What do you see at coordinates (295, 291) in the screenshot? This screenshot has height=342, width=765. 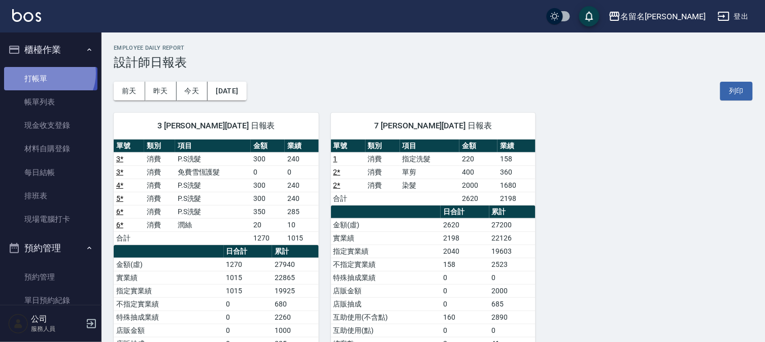 I see `td: 19925` at bounding box center [295, 291].